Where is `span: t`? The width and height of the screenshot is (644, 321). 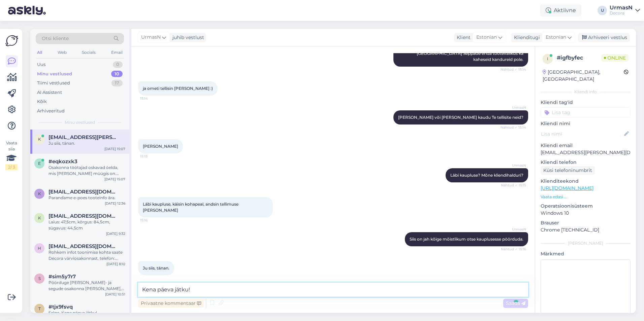 span: t is located at coordinates (40, 309).